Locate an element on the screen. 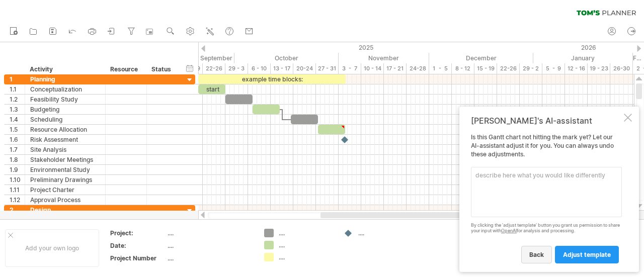  div: 20-24 is located at coordinates (305, 68).